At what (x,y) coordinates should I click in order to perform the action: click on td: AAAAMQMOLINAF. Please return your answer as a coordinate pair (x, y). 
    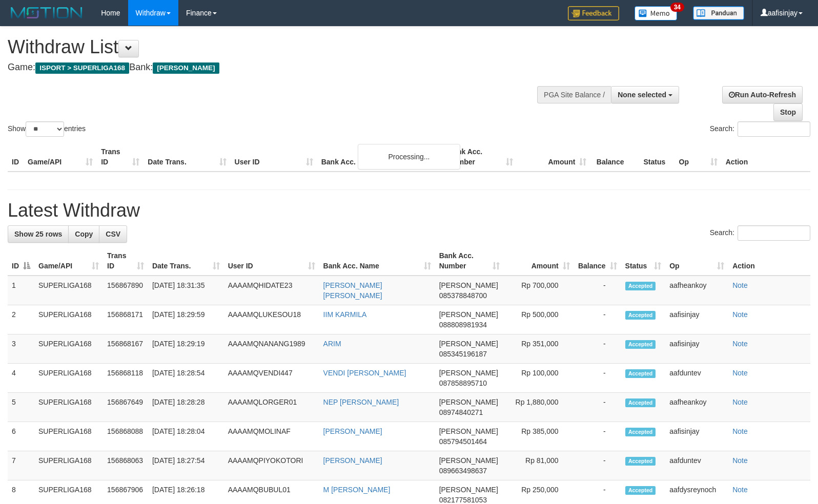
    Looking at the image, I should click on (272, 436).